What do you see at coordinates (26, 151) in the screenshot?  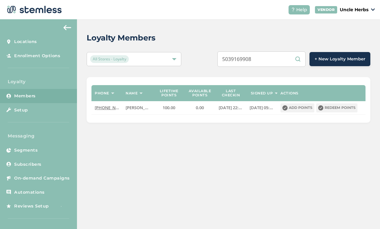 I see `span: Segments` at bounding box center [26, 151].